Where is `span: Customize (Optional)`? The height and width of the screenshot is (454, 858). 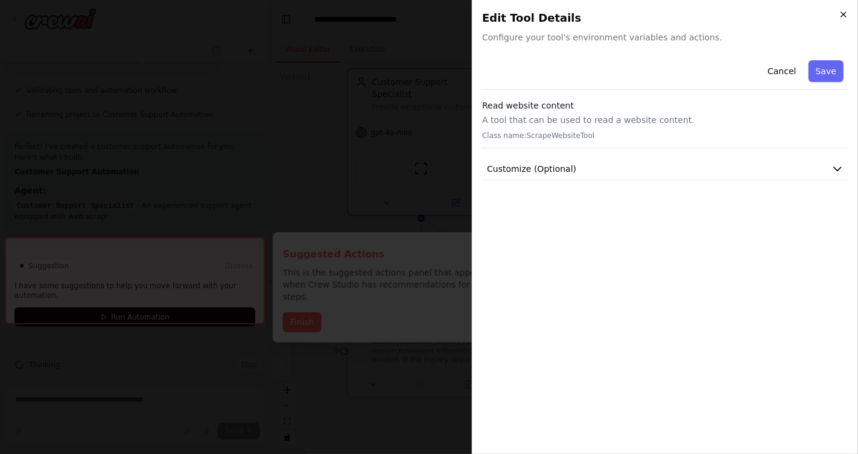
span: Customize (Optional) is located at coordinates (531, 169).